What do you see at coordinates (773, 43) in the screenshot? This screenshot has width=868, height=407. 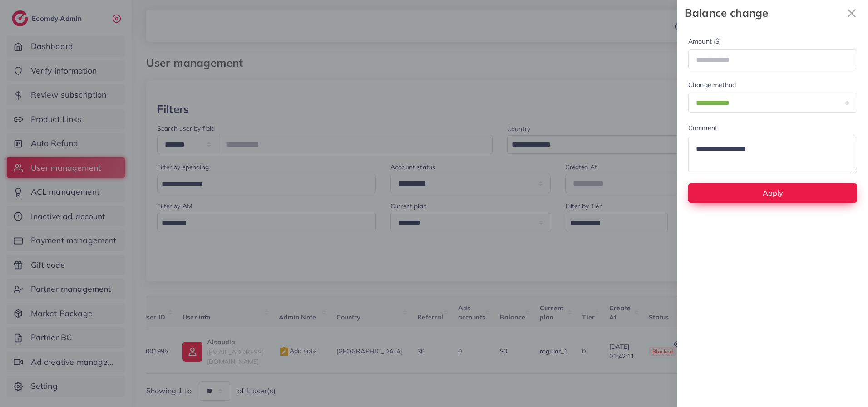 I see `legend: Amount ($)` at bounding box center [773, 43].